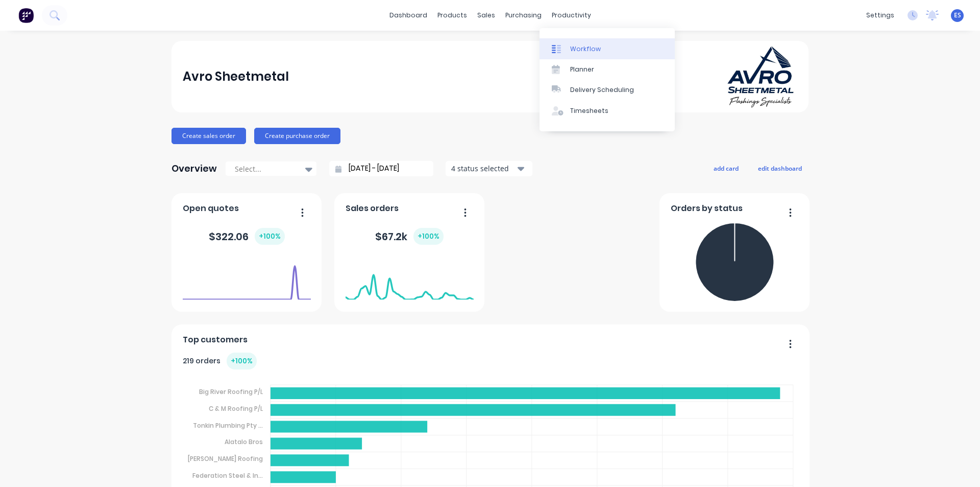  Describe the element at coordinates (524, 15) in the screenshot. I see `div: purchasing` at that location.